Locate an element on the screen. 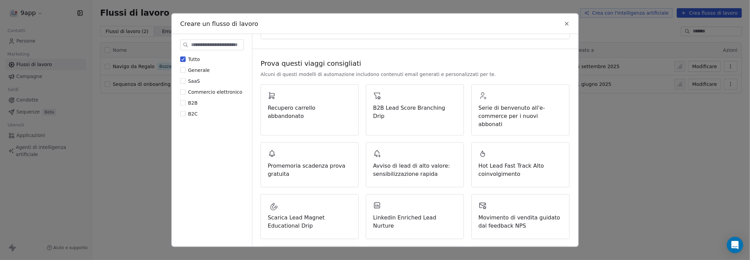  button: B2C is located at coordinates (183, 113).